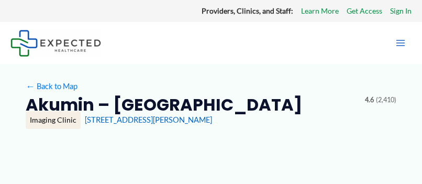  I want to click on a: Sign In, so click(401, 11).